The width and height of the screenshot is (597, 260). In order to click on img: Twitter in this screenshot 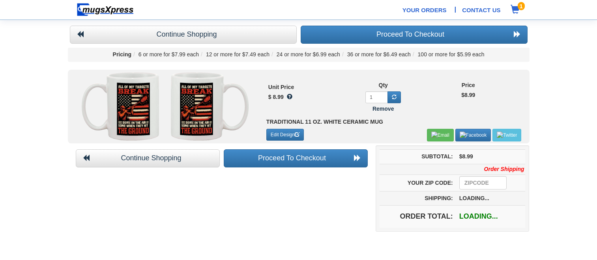, I will do `click(506, 135)`.